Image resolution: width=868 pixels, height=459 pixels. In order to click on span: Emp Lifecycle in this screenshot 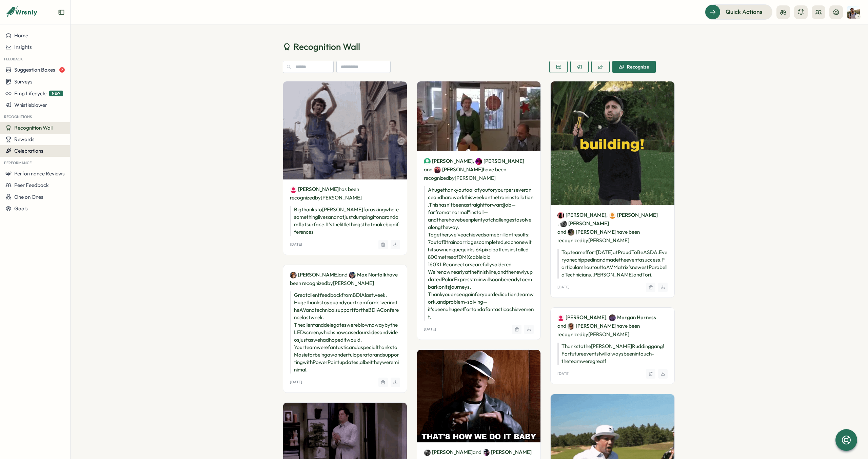, I will do `click(30, 93)`.